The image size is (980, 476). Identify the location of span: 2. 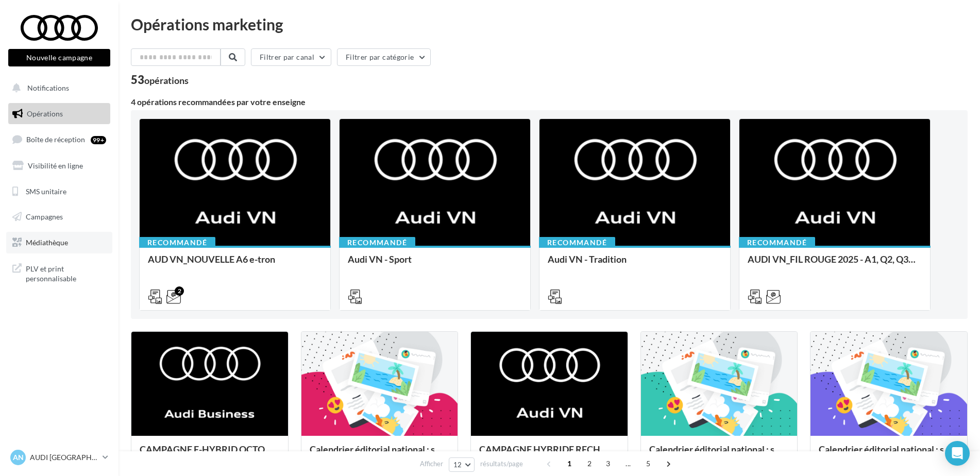
(590, 464).